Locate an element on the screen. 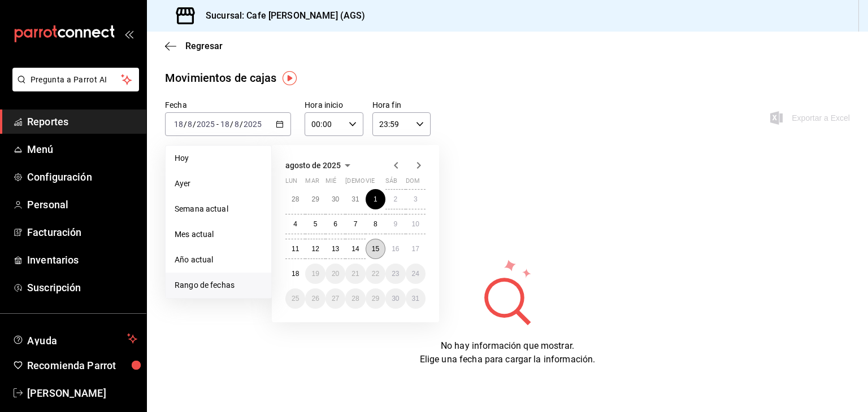 Image resolution: width=868 pixels, height=412 pixels. abbr: 13 de agosto de 2025 is located at coordinates (335, 249).